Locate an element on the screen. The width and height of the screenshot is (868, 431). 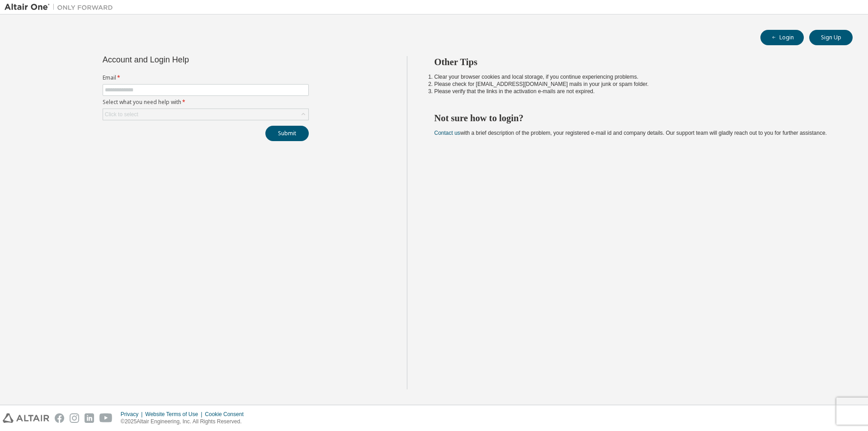
img: facebook.svg is located at coordinates (59, 418).